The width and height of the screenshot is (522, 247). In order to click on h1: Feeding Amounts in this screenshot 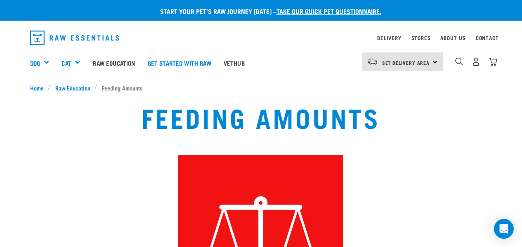, I will do `click(261, 117)`.